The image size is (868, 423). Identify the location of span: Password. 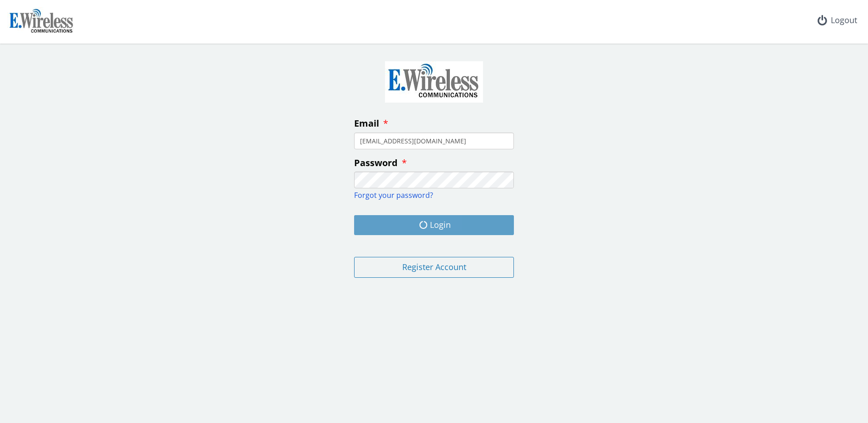
(376, 163).